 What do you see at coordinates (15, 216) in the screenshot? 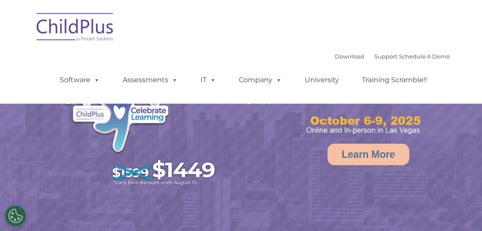
I see `button: Cookies Settings` at bounding box center [15, 216].